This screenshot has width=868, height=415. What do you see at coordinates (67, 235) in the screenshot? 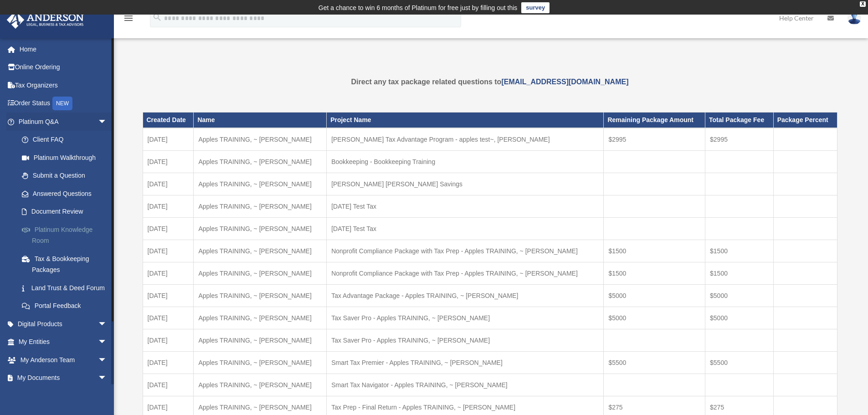
I see `a: Platinum Knowledge Room` at bounding box center [67, 235].